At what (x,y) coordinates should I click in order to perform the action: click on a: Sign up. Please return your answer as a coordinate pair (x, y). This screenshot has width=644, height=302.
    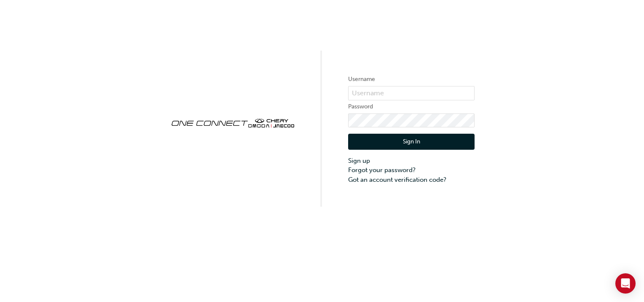
    Looking at the image, I should click on (412, 161).